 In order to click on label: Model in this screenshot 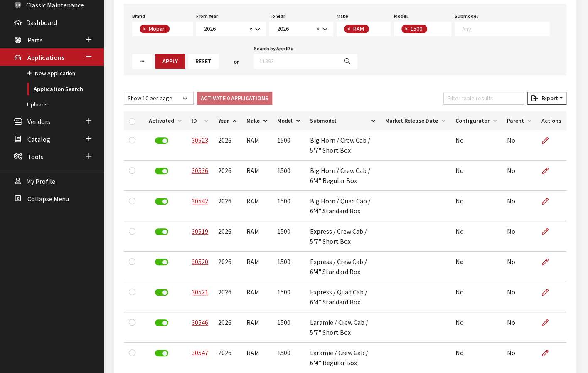, I will do `click(400, 16)`.